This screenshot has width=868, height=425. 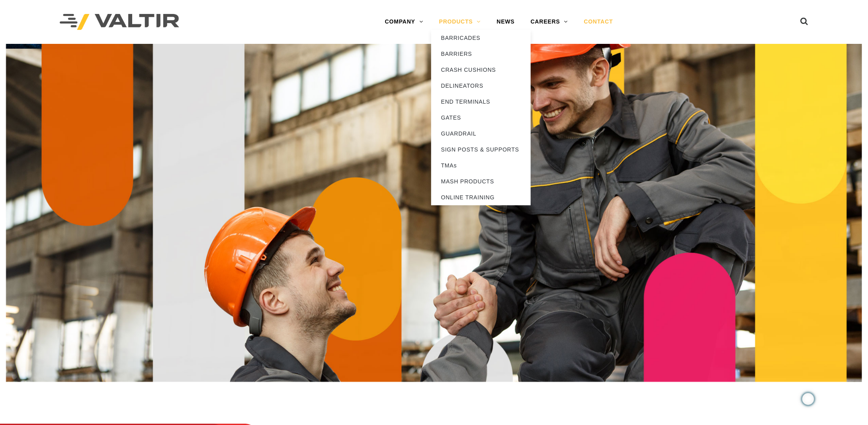 I want to click on a: CRASH CUSHIONS, so click(x=481, y=70).